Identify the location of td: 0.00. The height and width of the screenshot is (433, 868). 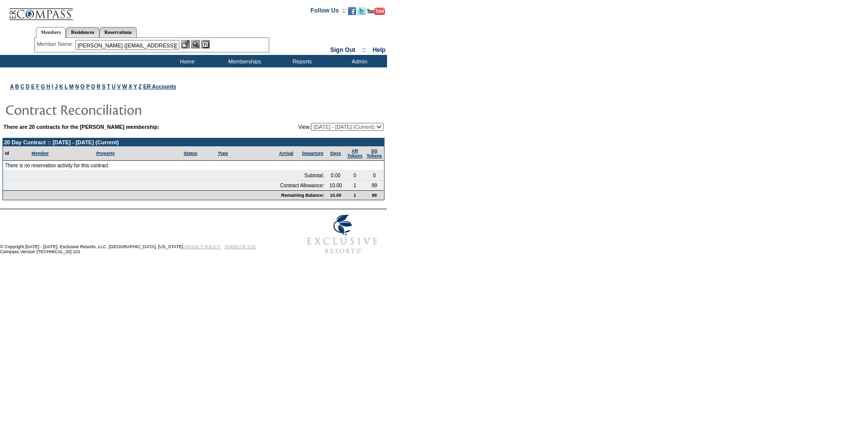
(336, 175).